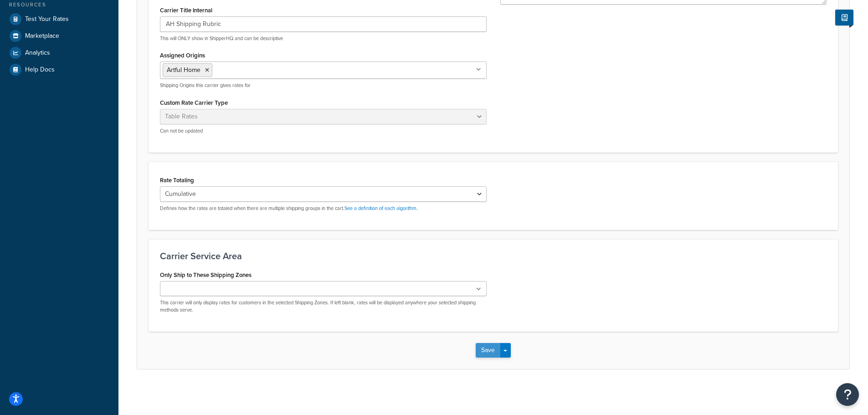 Image resolution: width=868 pixels, height=415 pixels. What do you see at coordinates (381, 208) in the screenshot?
I see `a: See a definition of each algorithm.` at bounding box center [381, 208].